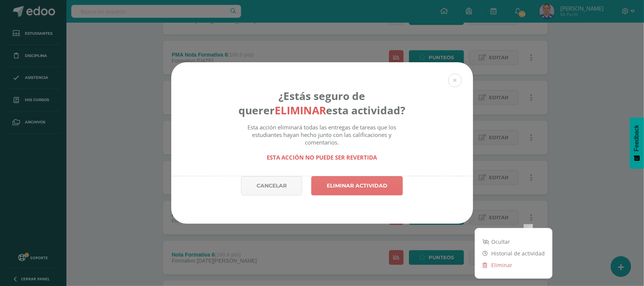  Describe the element at coordinates (513, 242) in the screenshot. I see `a: Ocultar` at that location.